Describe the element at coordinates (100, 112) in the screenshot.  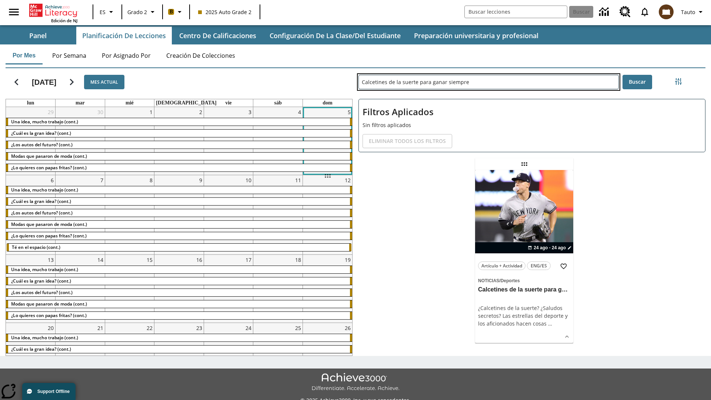
I see `a: 30 de septiembre de 2025` at that location.